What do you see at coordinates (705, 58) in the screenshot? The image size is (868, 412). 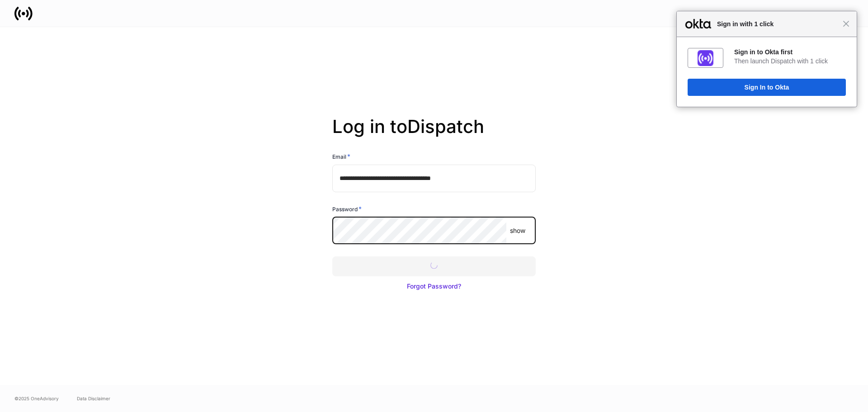 I see `img: fs01jxrofoggULhDH358` at bounding box center [705, 58].